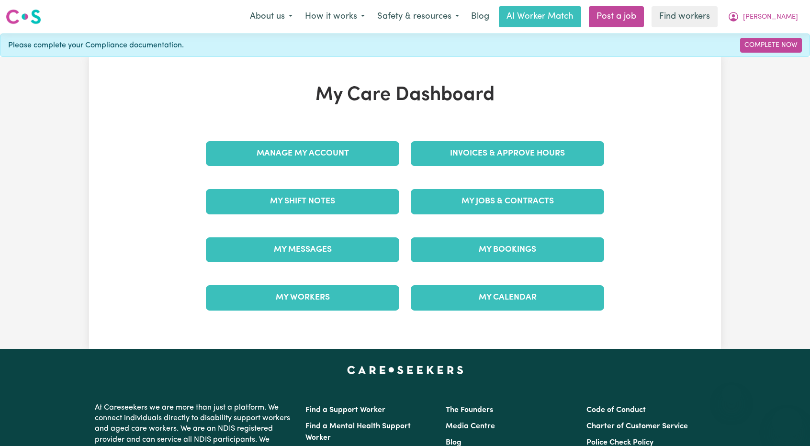 The height and width of the screenshot is (446, 810). What do you see at coordinates (303, 250) in the screenshot?
I see `a: My Messages` at bounding box center [303, 250].